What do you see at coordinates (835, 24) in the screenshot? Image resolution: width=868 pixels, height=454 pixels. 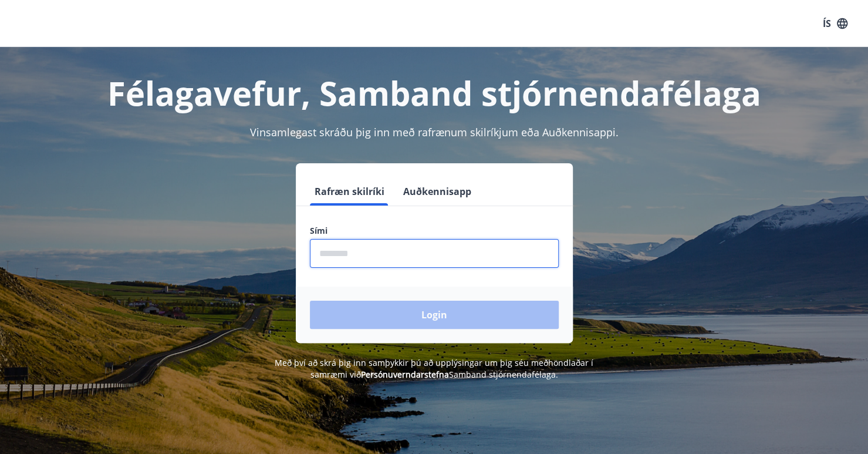 I see `button: ÍS` at bounding box center [835, 24].